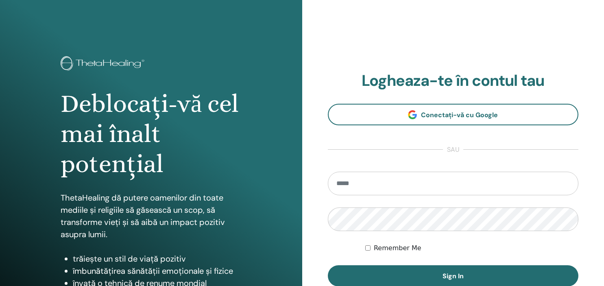  I want to click on h1: Deblocați-vă cel mai înalt potențial, so click(151, 134).